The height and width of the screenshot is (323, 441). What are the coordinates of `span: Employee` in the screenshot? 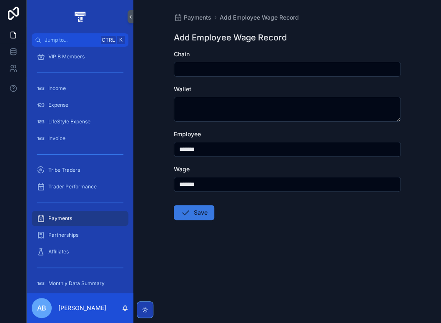 It's located at (187, 134).